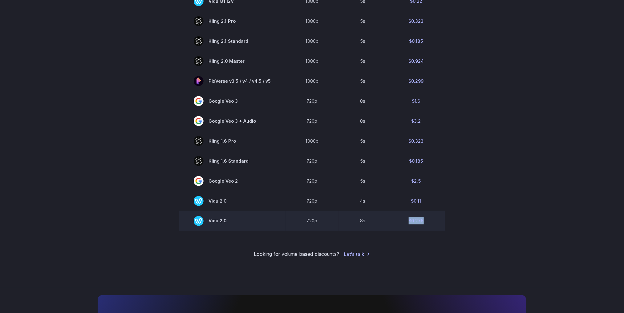  Describe the element at coordinates (232, 161) in the screenshot. I see `span: Kling 1.6 Standard` at that location.